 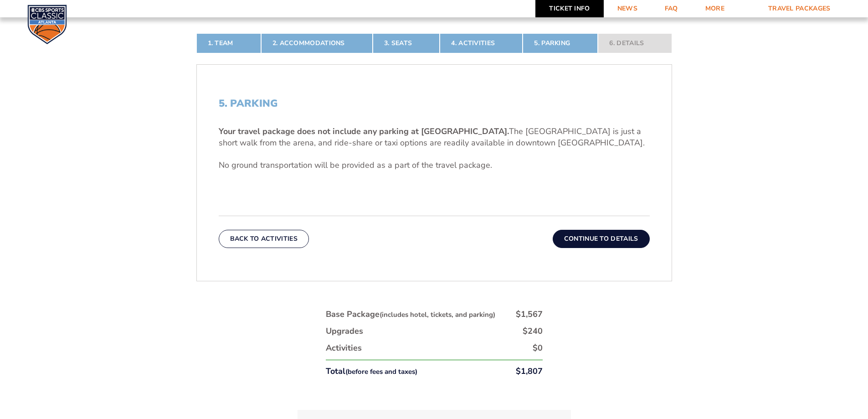 I want to click on a: 2. Accommodations, so click(x=317, y=43).